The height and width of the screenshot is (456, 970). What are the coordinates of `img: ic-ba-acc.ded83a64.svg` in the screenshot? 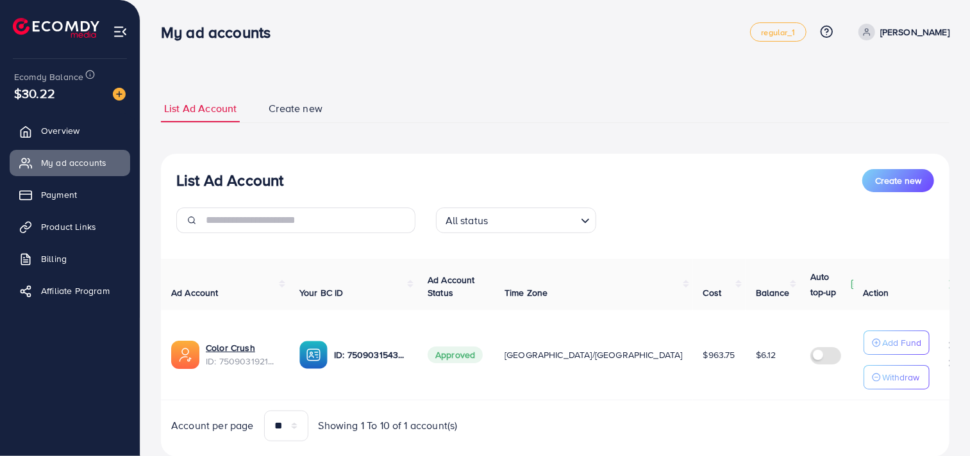 It's located at (313, 355).